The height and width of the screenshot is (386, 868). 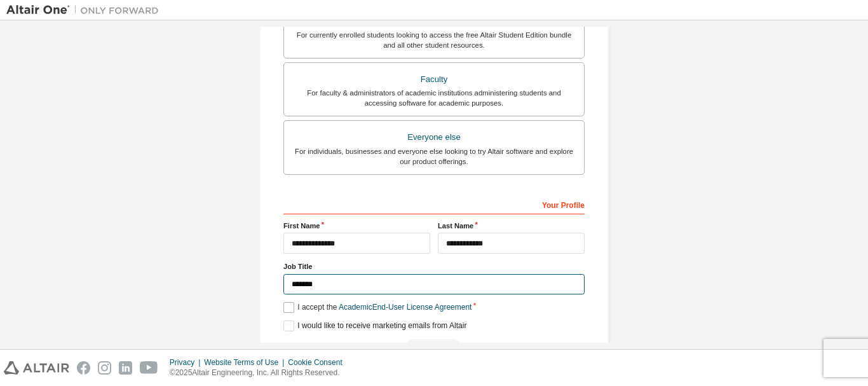 I want to click on label: Last Name, so click(x=511, y=226).